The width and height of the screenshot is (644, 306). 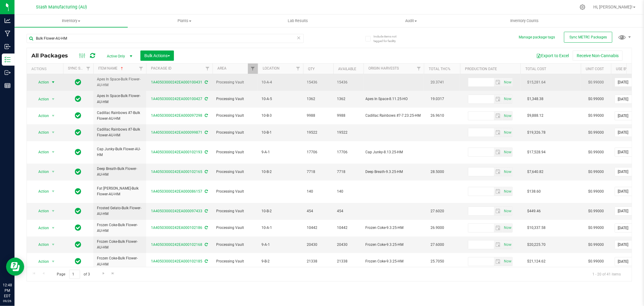 What do you see at coordinates (537, 37) in the screenshot?
I see `button: Manage package tags` at bounding box center [537, 37].